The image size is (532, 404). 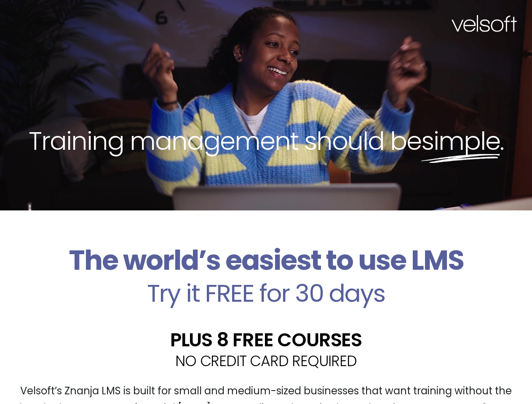 I want to click on h2: The world’s easiest to use LMS, so click(x=266, y=261).